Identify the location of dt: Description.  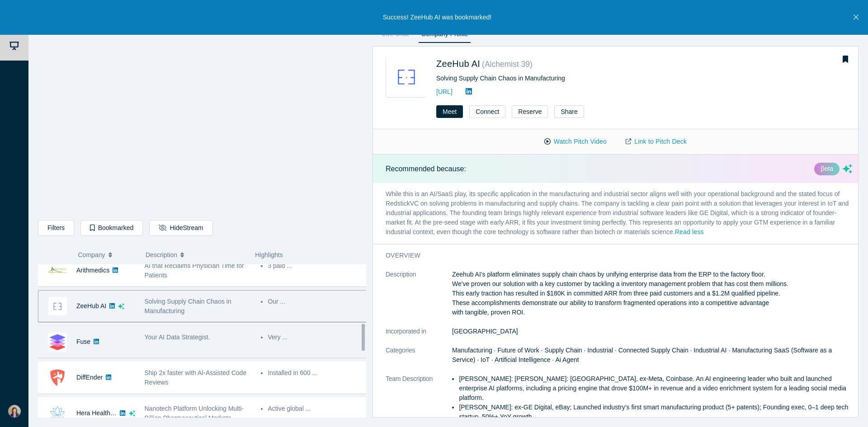
(419, 298).